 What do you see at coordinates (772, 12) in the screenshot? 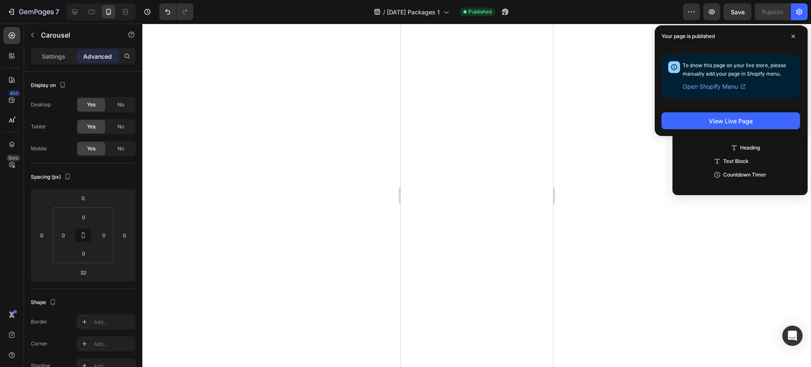
I see `button: Publish` at bounding box center [772, 12].